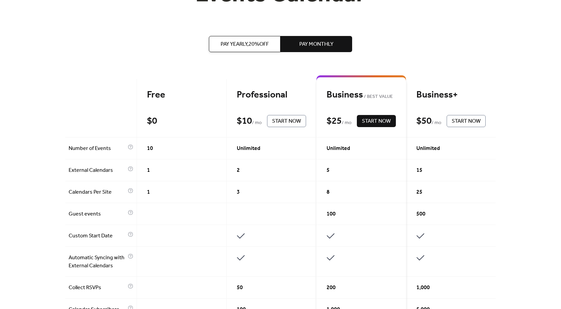 This screenshot has height=309, width=561. What do you see at coordinates (421, 214) in the screenshot?
I see `span: 500` at bounding box center [421, 214].